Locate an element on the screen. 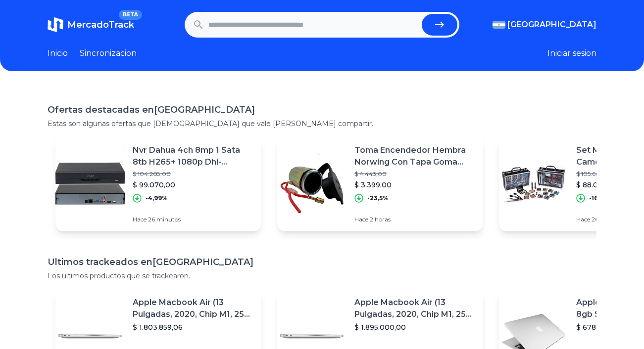  img: MercadoTrack is located at coordinates (55, 25).